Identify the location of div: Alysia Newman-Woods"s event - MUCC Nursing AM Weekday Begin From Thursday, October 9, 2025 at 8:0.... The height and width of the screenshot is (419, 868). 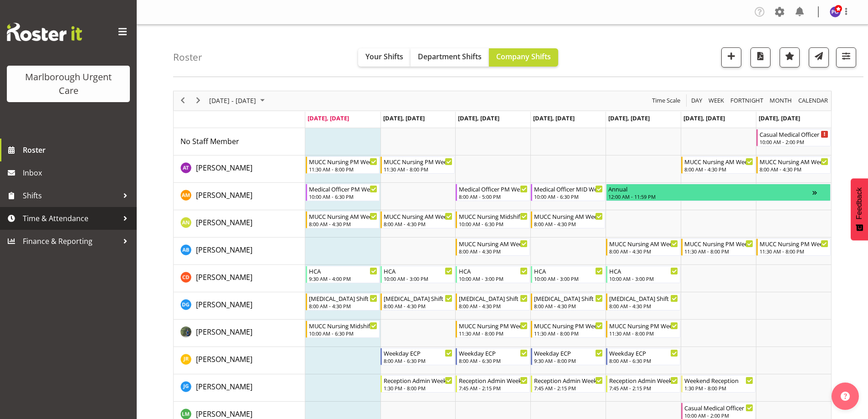
(568, 220).